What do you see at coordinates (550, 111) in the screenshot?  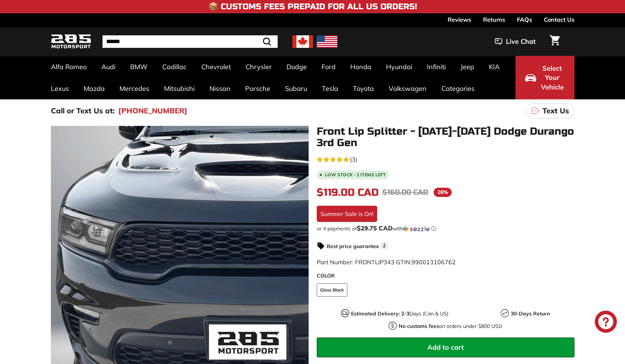 I see `a: Text Us` at bounding box center [550, 111].